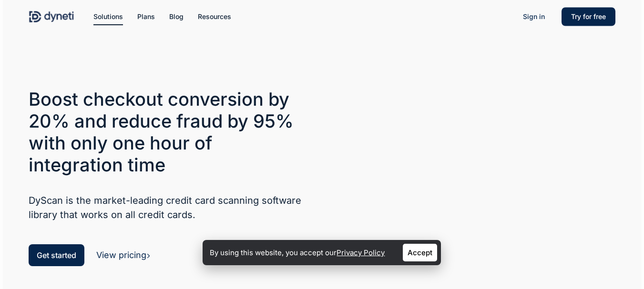 The image size is (644, 289). Describe the element at coordinates (165, 132) in the screenshot. I see `h3: Boost checkout conversion by 20% and reduce fraud by 95% with only one hour of integration time` at that location.